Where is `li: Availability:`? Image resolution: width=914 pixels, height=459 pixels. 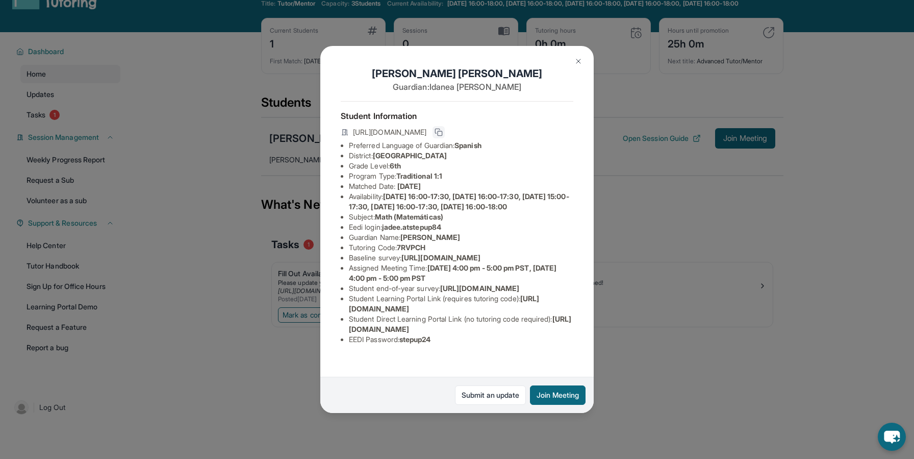
li: Availability: is located at coordinates (461, 202).